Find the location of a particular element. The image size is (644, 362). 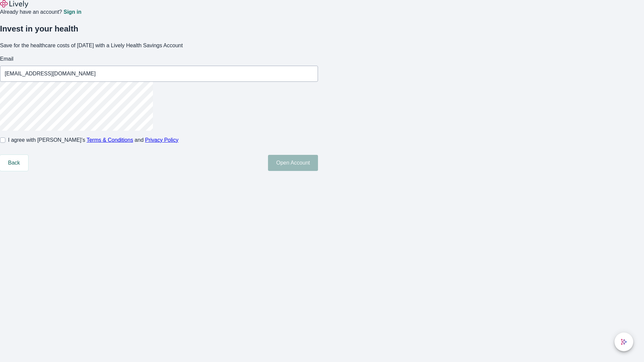

div: Sign in is located at coordinates (72, 12).